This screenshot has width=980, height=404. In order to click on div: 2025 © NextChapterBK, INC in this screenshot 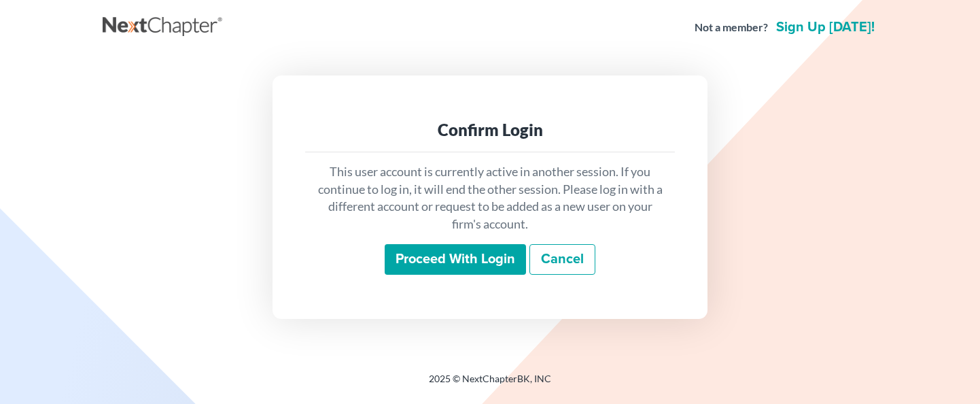, I will do `click(490, 384)`.